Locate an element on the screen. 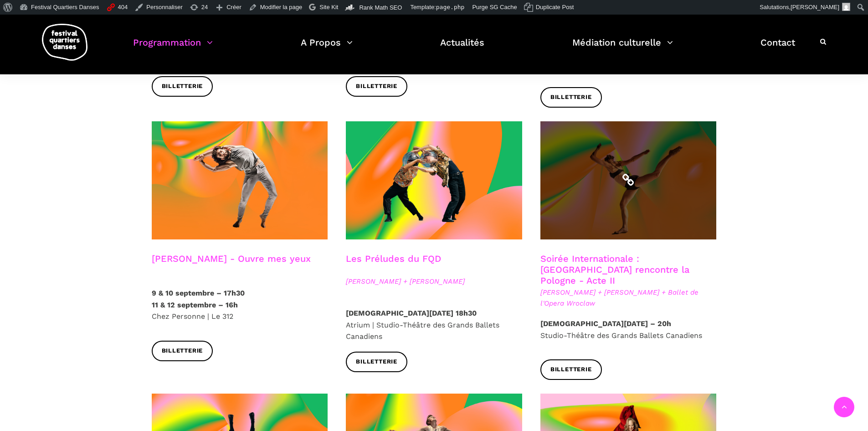 The image size is (868, 431). span: Rank Math SEO is located at coordinates (381, 7).